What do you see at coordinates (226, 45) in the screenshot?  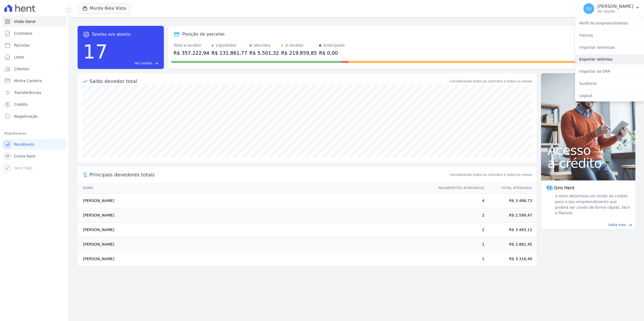 I see `div: Liquidados` at bounding box center [226, 45].